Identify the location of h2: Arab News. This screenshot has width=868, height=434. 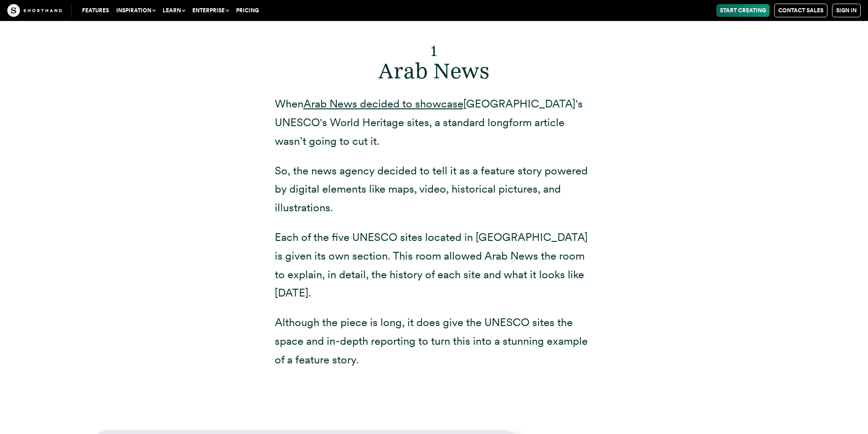
(434, 57).